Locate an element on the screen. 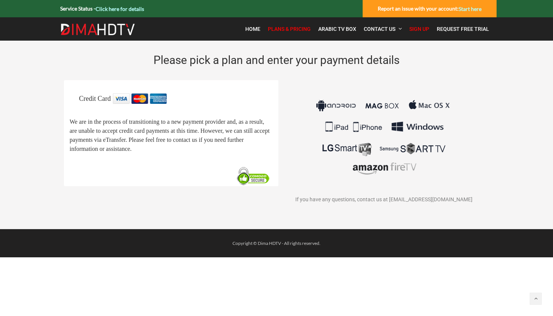 This screenshot has height=316, width=553. span: Contact Us is located at coordinates (379, 29).